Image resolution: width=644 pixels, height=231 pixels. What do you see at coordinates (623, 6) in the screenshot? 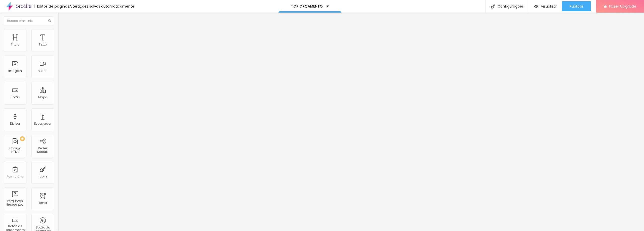
I see `span: Fazer Upgrade` at bounding box center [623, 6].